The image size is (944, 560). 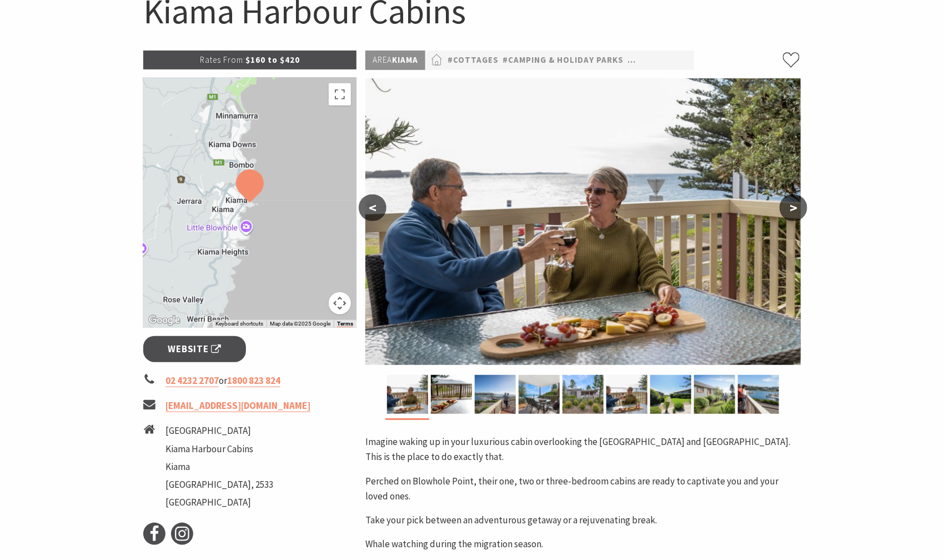 What do you see at coordinates (195, 348) in the screenshot?
I see `span: Website` at bounding box center [195, 348].